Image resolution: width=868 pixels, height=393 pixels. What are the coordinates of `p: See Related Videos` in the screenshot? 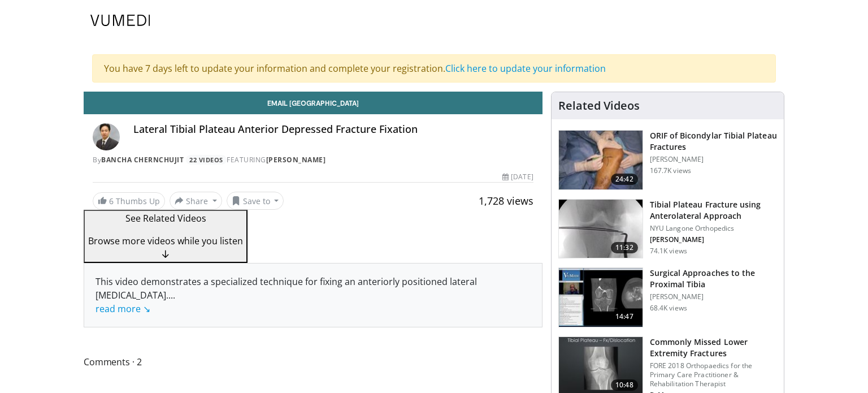 It's located at (166, 218).